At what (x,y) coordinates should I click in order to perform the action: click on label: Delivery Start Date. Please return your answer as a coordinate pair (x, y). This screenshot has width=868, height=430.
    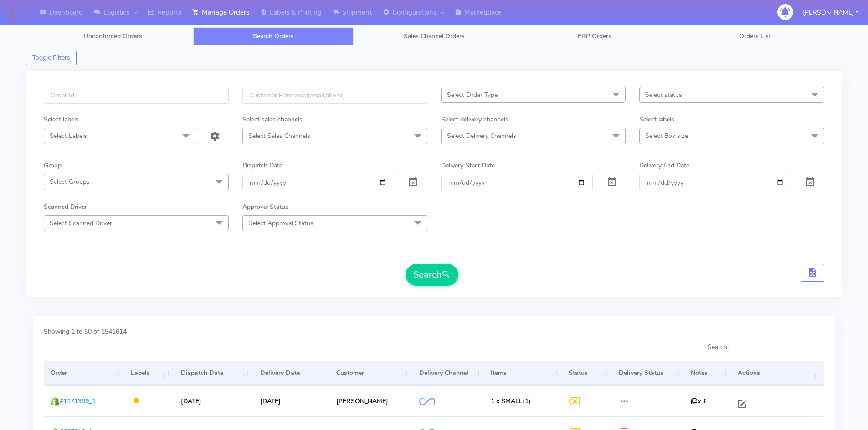
    Looking at the image, I should click on (468, 165).